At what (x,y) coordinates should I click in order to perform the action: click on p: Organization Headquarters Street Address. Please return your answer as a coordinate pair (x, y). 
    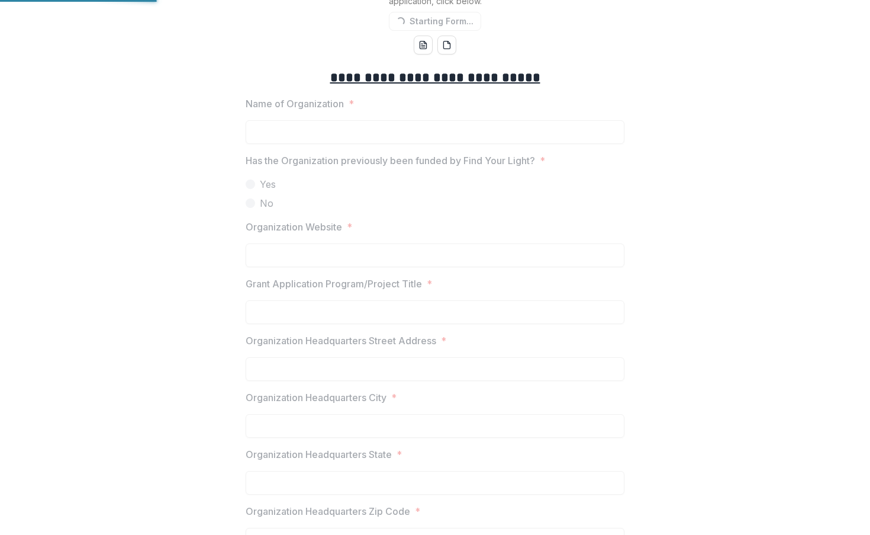
    Looking at the image, I should click on (341, 340).